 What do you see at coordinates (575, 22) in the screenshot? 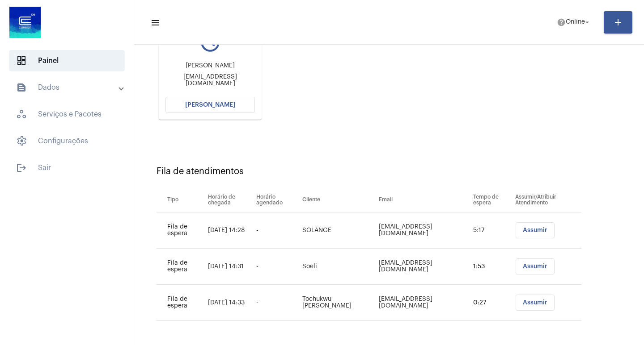
I see `span: Online` at bounding box center [575, 22].